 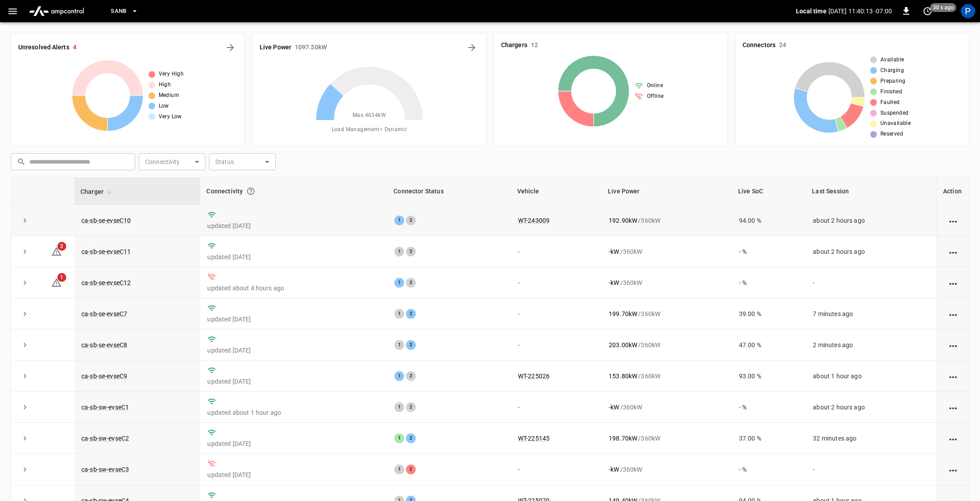 I want to click on a: ca-sb-sw-evseC1, so click(x=105, y=408).